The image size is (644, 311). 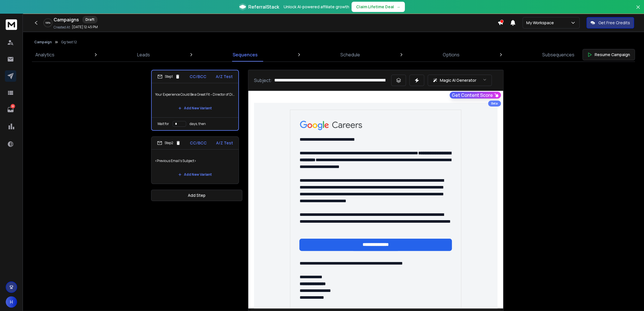 What do you see at coordinates (495, 103) in the screenshot?
I see `div: Beta` at bounding box center [495, 103].